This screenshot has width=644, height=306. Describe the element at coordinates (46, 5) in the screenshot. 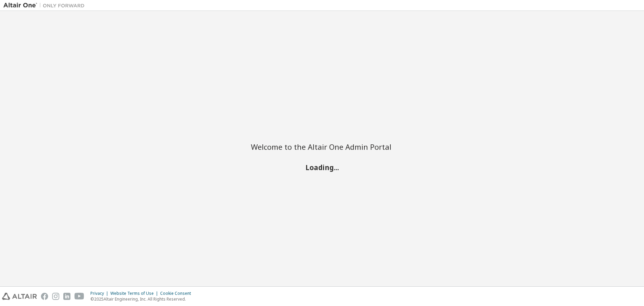

I see `img: Altair One` at that location.